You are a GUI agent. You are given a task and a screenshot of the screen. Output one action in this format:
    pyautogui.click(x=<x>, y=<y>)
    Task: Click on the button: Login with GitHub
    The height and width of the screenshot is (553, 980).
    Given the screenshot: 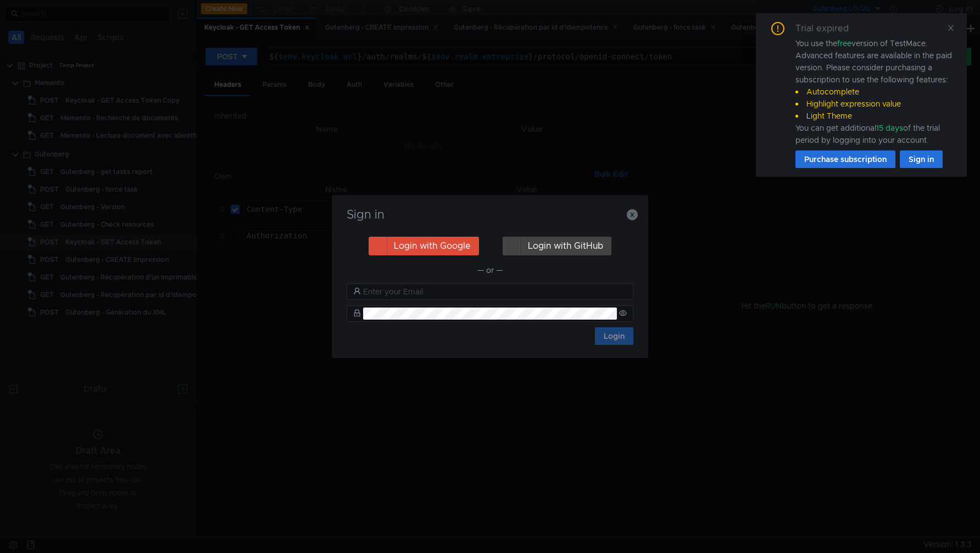 What is the action you would take?
    pyautogui.click(x=557, y=246)
    